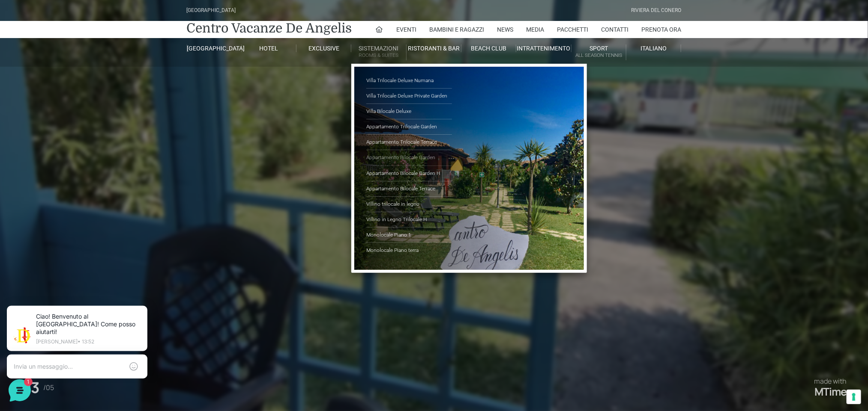 Image resolution: width=868 pixels, height=411 pixels. I want to click on a: Villino trilocale in legno, so click(409, 205).